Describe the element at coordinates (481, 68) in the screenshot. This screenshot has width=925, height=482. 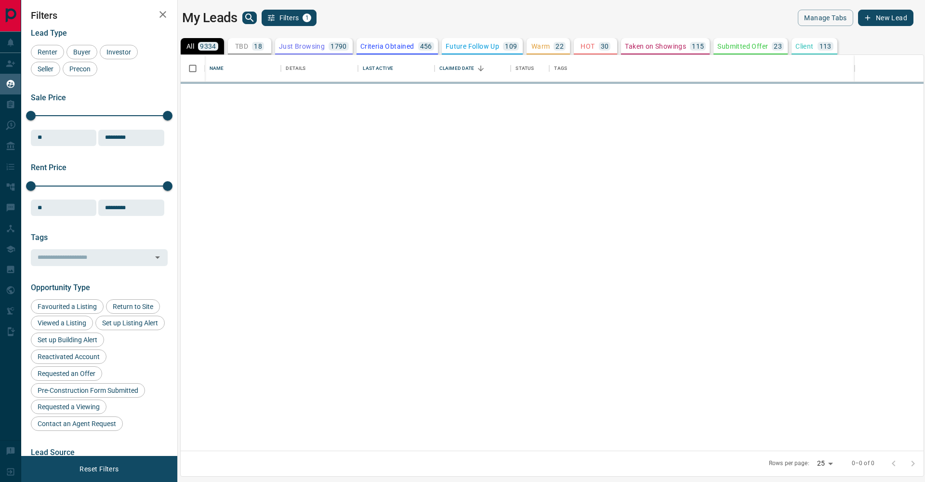
I see `button: Sort` at that location.